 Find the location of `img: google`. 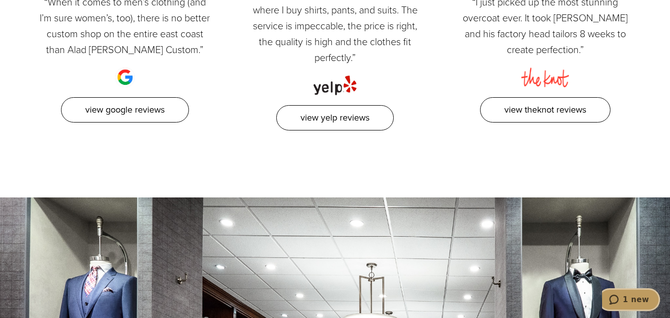

img: google is located at coordinates (125, 72).